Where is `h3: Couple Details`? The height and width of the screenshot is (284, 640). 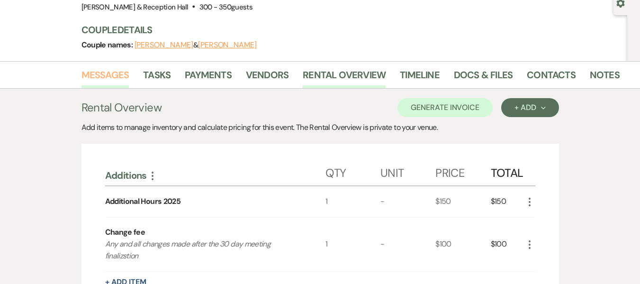
h3: Couple Details is located at coordinates (347, 30).